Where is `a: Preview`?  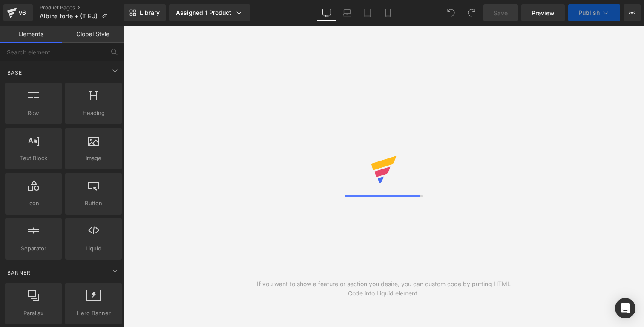 a: Preview is located at coordinates (543, 13).